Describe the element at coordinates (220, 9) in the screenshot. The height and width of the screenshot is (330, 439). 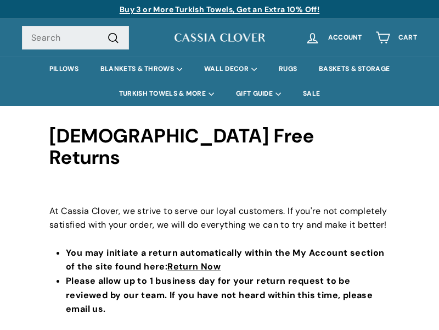
I see `a: Buy 3 or More Turkish Towels, Get an Extra 10% Off!` at that location.